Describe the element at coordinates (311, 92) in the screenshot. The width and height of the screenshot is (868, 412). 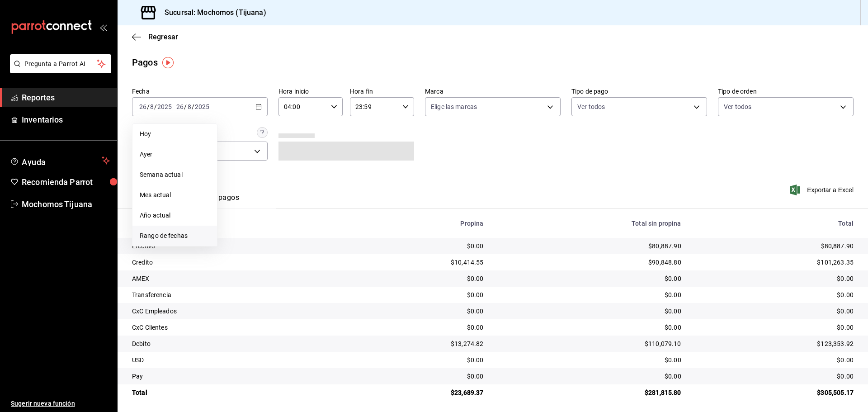
I see `label: Hora inicio` at that location.